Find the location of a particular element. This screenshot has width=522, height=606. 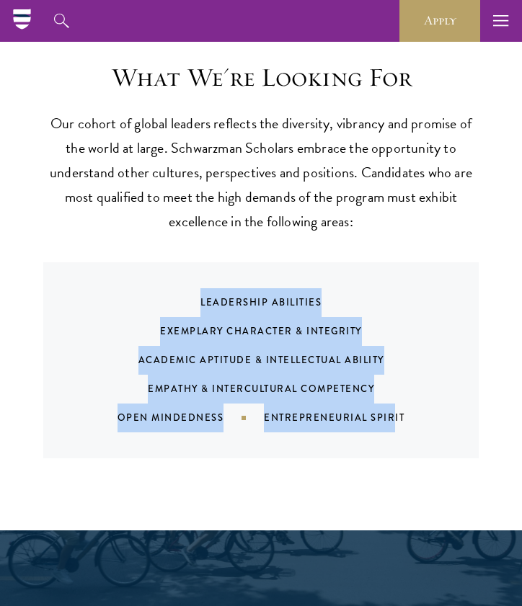

div: Exemplary Character & Integrity is located at coordinates (279, 331).